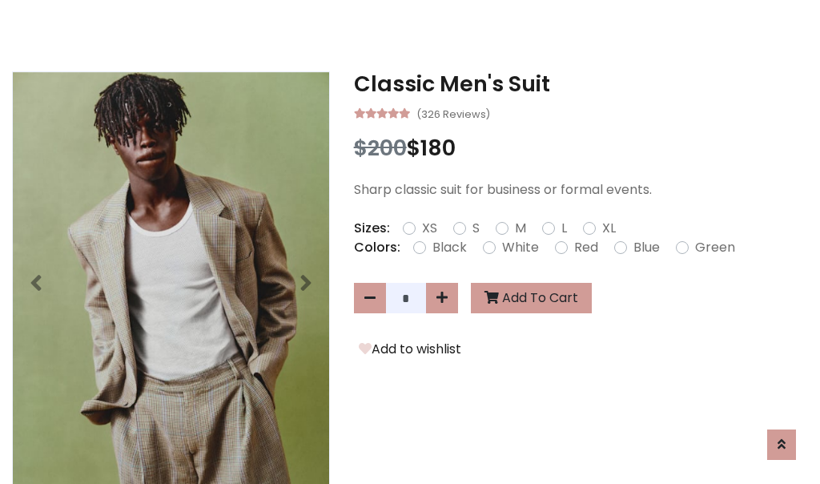 This screenshot has height=484, width=820. Describe the element at coordinates (429, 228) in the screenshot. I see `label: XS` at that location.